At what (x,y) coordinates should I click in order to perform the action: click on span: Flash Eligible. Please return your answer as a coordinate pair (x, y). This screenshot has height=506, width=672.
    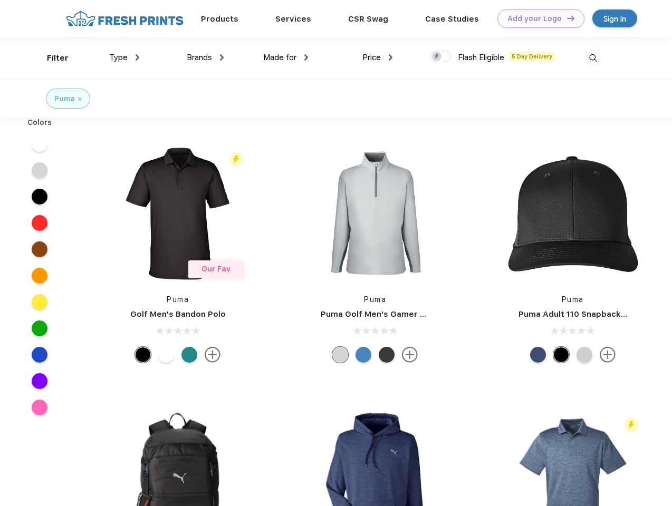
    Looking at the image, I should click on (481, 57).